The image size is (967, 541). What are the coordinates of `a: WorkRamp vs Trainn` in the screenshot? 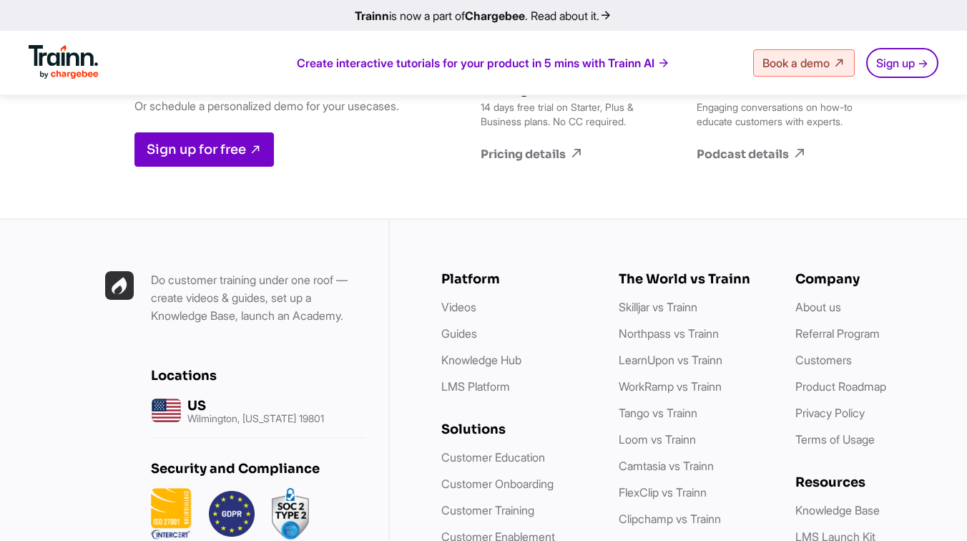 It's located at (670, 386).